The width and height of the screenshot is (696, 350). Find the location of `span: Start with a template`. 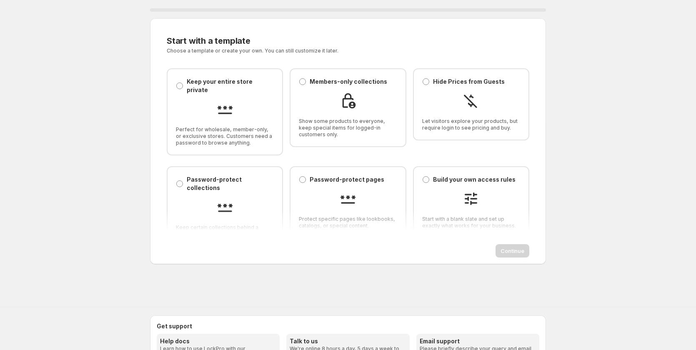

span: Start with a template is located at coordinates (208, 41).